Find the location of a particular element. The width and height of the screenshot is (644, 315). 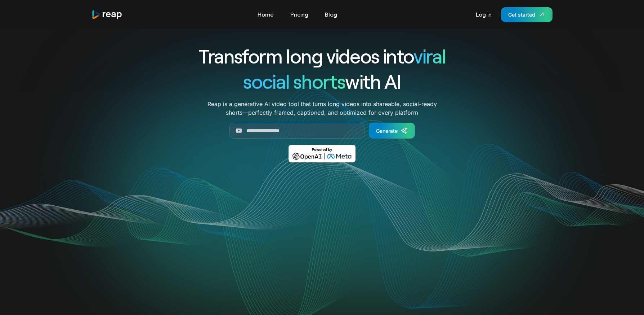

a: Pricing is located at coordinates (300, 14).